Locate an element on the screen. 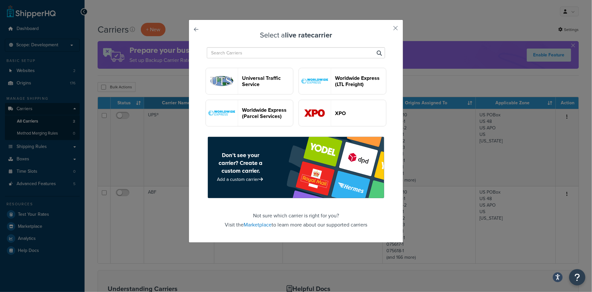 Image resolution: width=592 pixels, height=292 pixels. button: worldwideExpress logoWorldwide Express (Parcel Services) is located at coordinates (250, 113).